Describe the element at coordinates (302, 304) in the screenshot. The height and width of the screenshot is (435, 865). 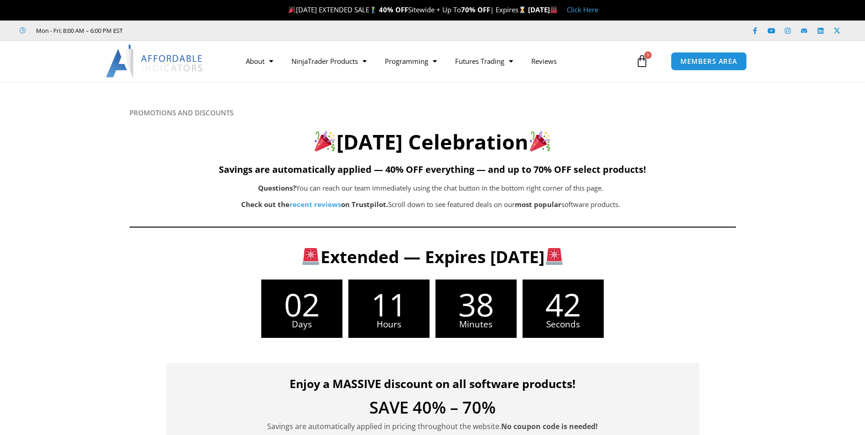
I see `span: 02` at that location.